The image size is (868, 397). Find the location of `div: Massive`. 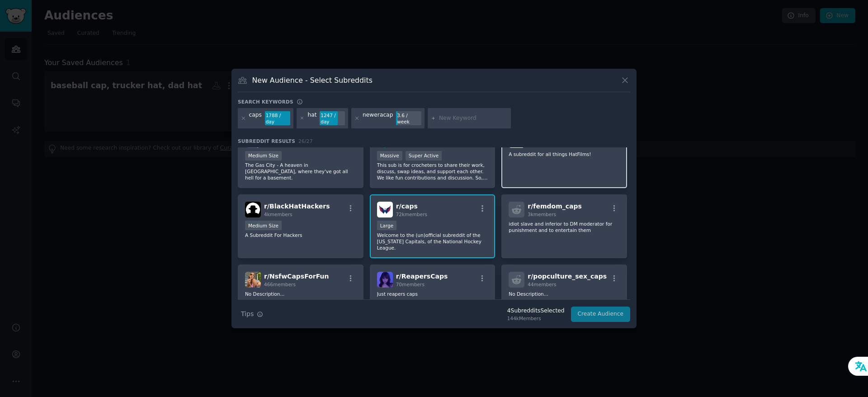

div: Massive is located at coordinates (389, 156).